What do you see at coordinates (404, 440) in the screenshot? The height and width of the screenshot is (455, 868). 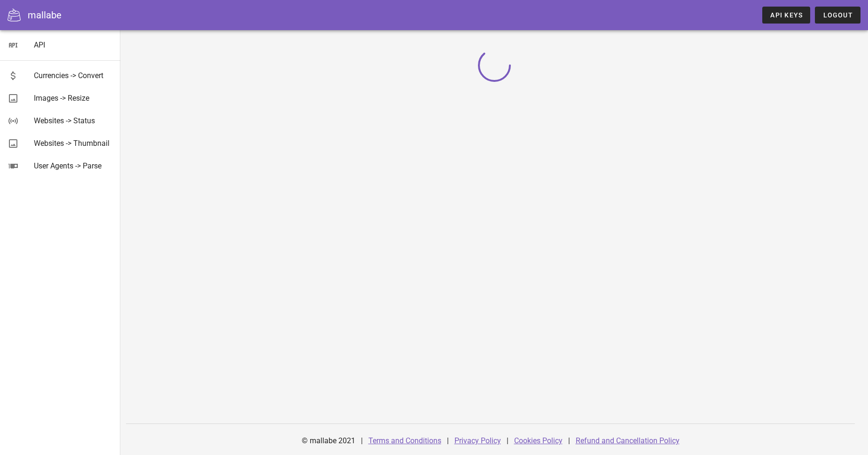 I see `a: Terms and Conditions` at bounding box center [404, 440].